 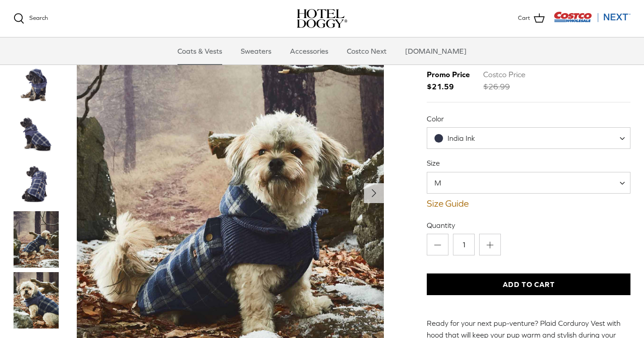 I want to click on label: Size, so click(x=528, y=163).